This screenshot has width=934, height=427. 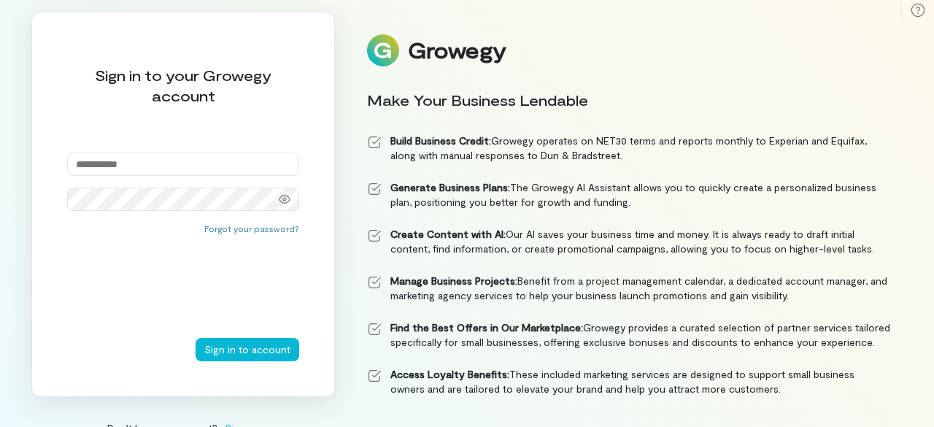 What do you see at coordinates (441, 140) in the screenshot?
I see `strong: Build Business Credit:` at bounding box center [441, 140].